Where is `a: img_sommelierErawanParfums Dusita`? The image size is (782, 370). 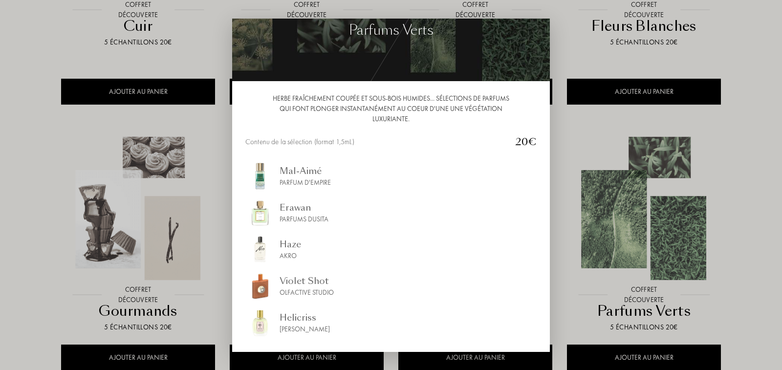
a: img_sommelierErawanParfums Dusita is located at coordinates (391, 213).